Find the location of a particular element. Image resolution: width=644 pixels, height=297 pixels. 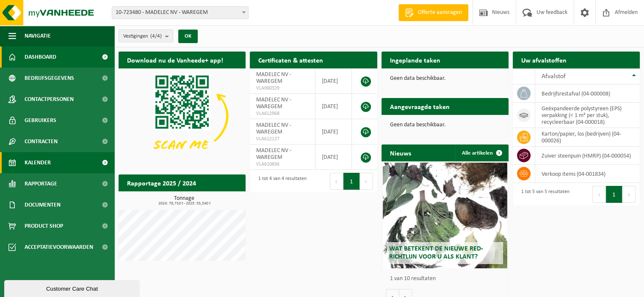

span: Rapportage is located at coordinates (41, 184).